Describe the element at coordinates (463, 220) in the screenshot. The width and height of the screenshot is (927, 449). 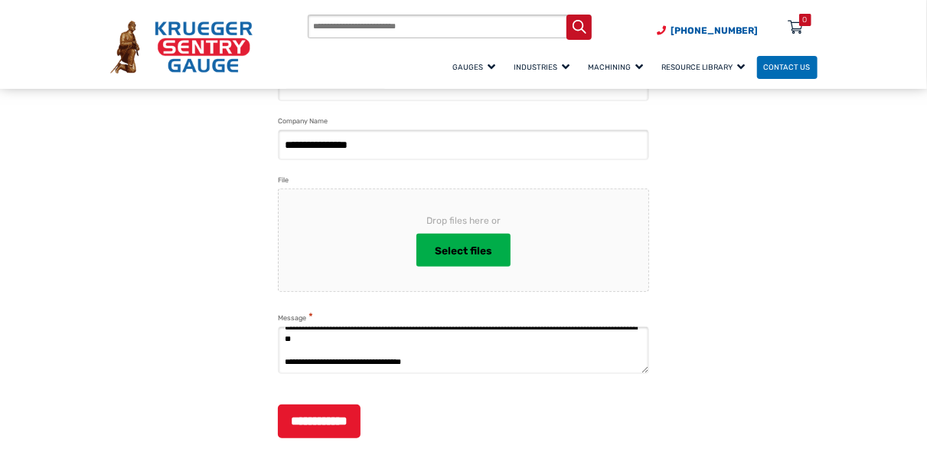
I see `span: Drop files here or` at that location.